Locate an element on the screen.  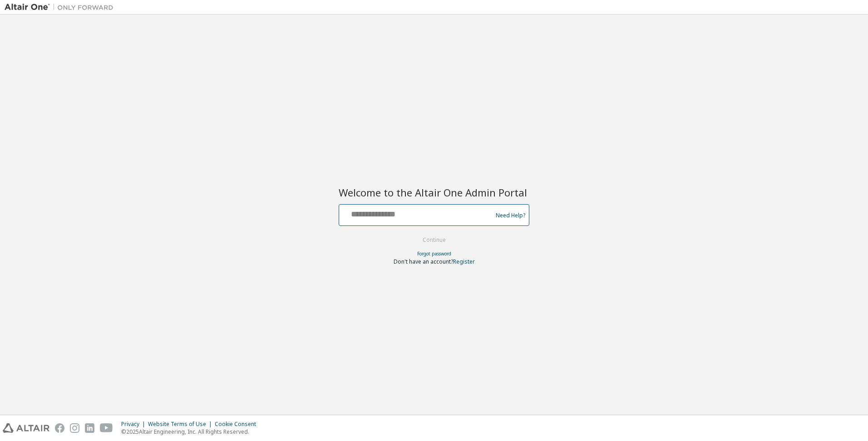
img: altair_logo.svg is located at coordinates (26, 428).